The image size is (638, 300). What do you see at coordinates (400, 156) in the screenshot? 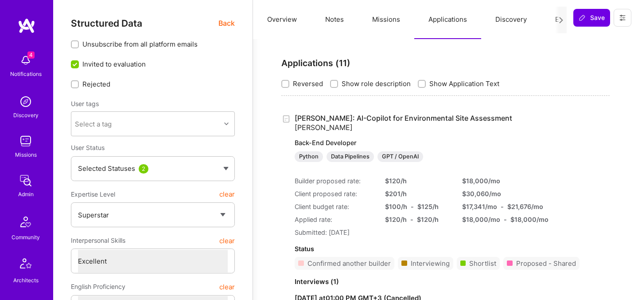
I see `div: GPT / OpenAI` at bounding box center [400, 156].